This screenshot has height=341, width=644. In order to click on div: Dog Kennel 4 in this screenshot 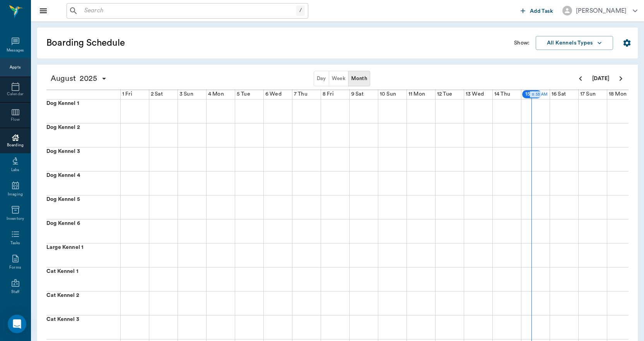, I will do `click(83, 183)`.